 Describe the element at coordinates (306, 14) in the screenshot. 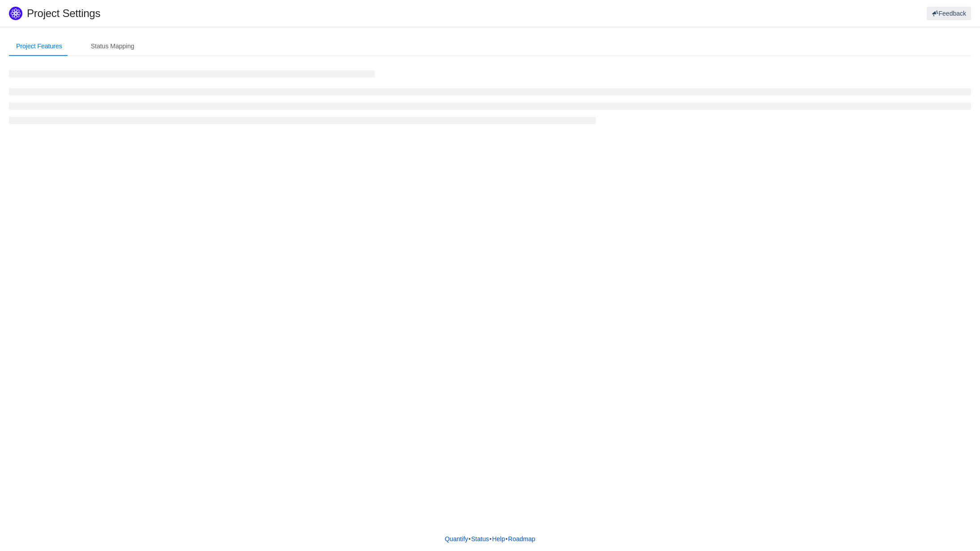

I see `h1: Project Settings` at that location.